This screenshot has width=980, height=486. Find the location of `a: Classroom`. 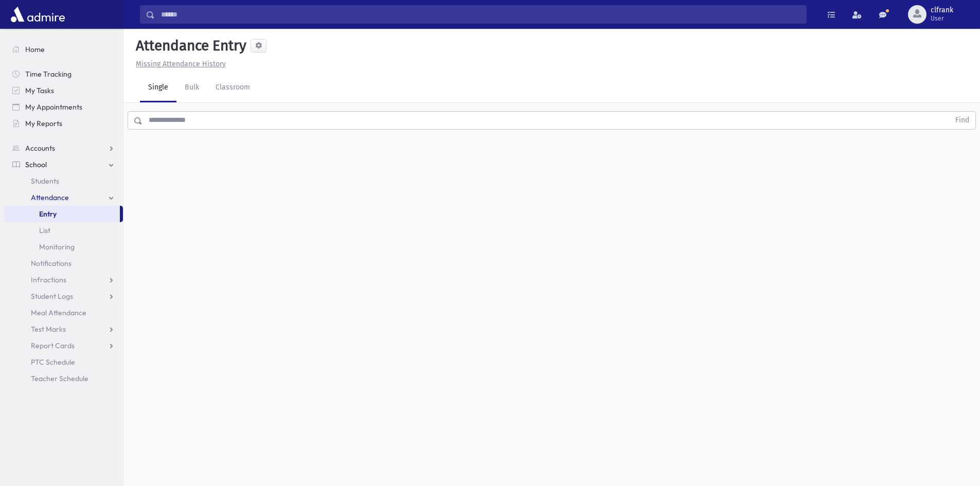

a: Classroom is located at coordinates (233, 88).